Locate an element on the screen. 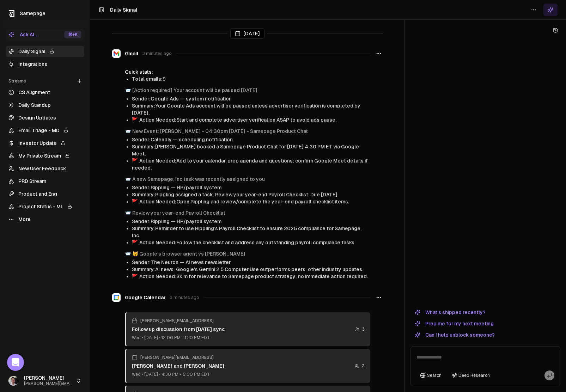  button: Can I help unblock someone? is located at coordinates (455, 335).